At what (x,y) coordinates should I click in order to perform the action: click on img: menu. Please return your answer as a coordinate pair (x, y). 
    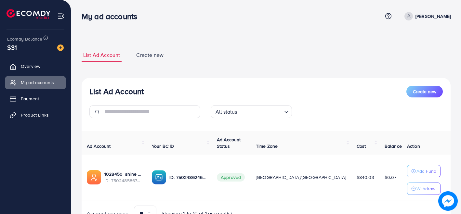
    Looking at the image, I should click on (61, 16).